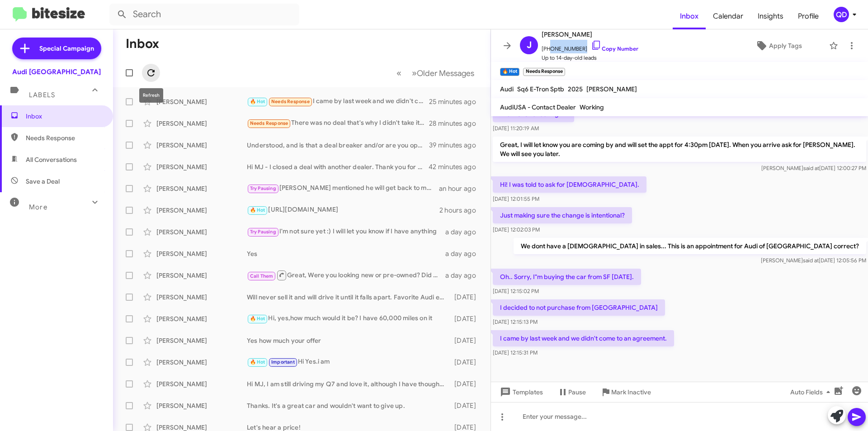 The image size is (868, 431). Describe the element at coordinates (771, 16) in the screenshot. I see `span: Insights` at that location.